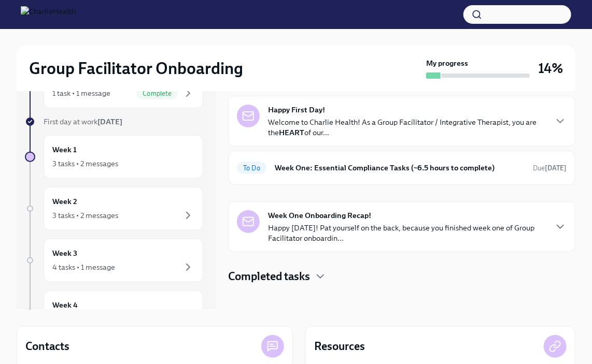 The image size is (592, 364). I want to click on span: August 18th, 2025 10:00, so click(549, 168).